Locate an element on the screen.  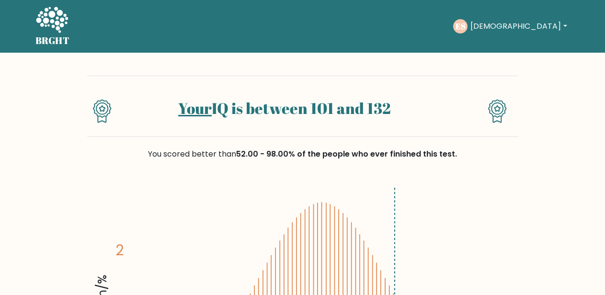
h1: IQ is between 101 and 132 is located at coordinates (284, 108).